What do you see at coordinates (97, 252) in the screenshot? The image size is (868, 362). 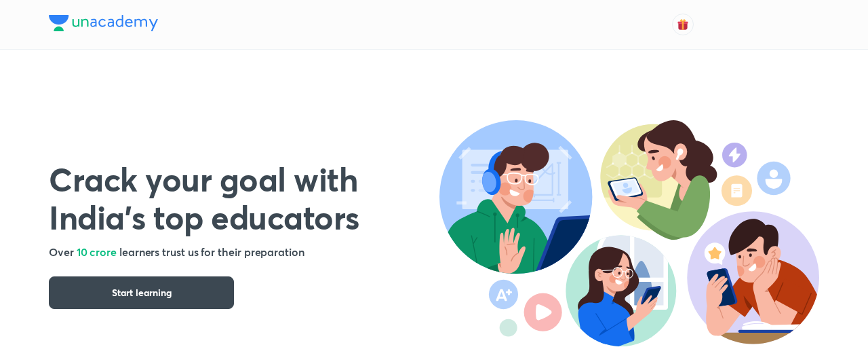 I see `span: 10 crore` at bounding box center [97, 252].